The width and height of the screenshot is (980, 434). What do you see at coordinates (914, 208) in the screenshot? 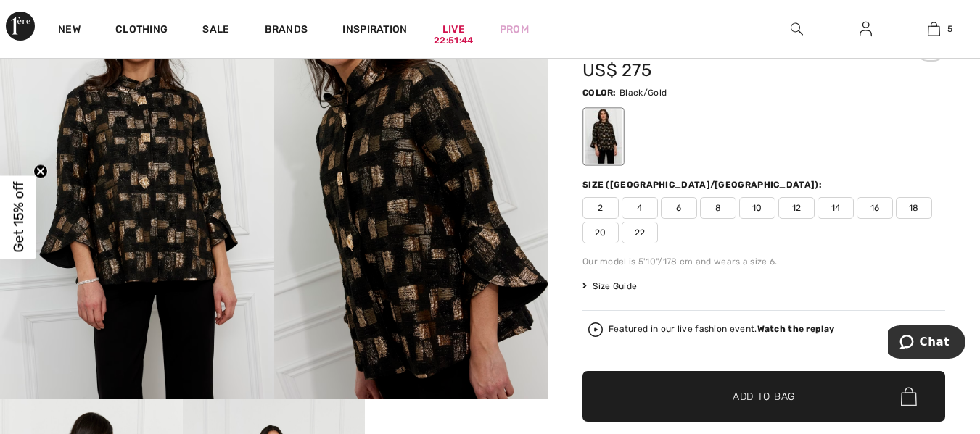
I see `span: 18` at bounding box center [914, 208].